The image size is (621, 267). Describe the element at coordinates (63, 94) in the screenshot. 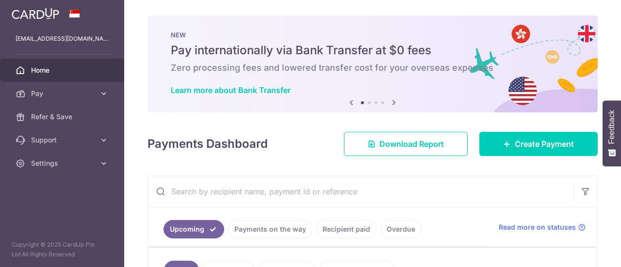

I see `span: Pay` at that location.